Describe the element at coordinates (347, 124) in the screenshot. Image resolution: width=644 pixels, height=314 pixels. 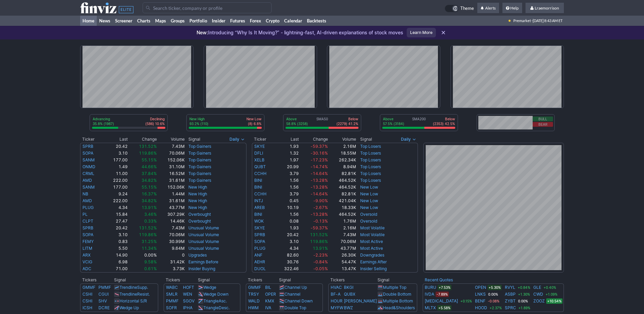
I see `p: (2279) 41.2%` at that location.